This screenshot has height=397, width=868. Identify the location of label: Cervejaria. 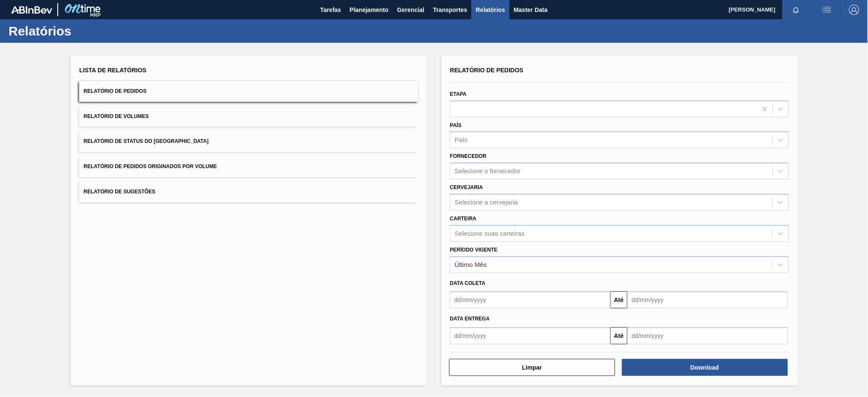
(466, 187).